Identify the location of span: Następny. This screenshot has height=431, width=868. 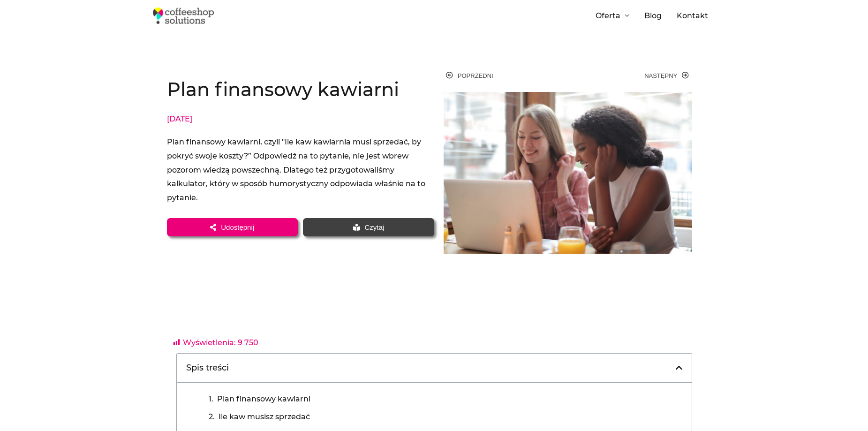
(661, 76).